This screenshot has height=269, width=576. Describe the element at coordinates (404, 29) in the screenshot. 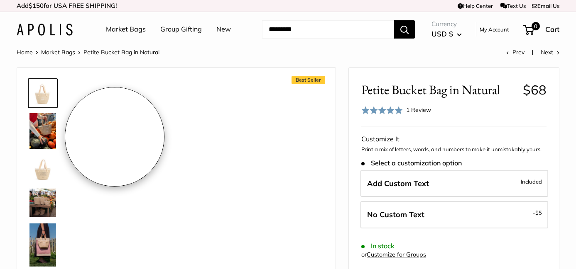

I see `button: Search` at that location.